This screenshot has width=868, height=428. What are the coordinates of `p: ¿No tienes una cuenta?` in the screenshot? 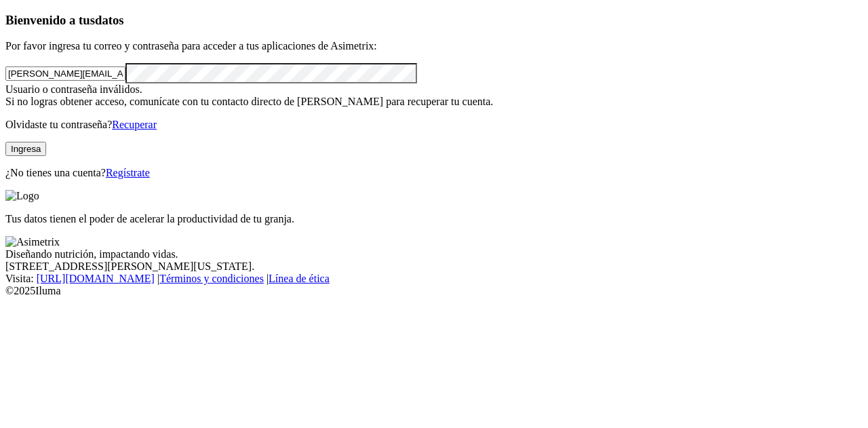 It's located at (434, 173).